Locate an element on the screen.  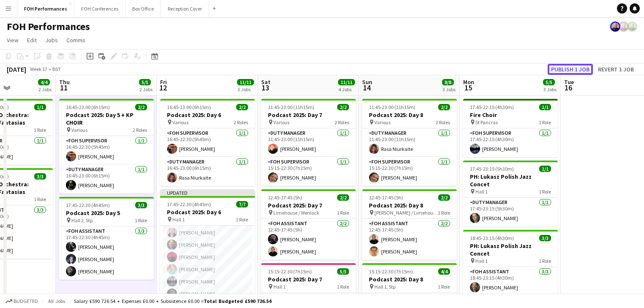
app-job-card: 11:45-23:00 (11h15m)2/2Podcast 2025: Day 8 Various2 RolesDuty Manager1/111:45-23:00 (11h15m)Rasa ... is located at coordinates (409, 142).